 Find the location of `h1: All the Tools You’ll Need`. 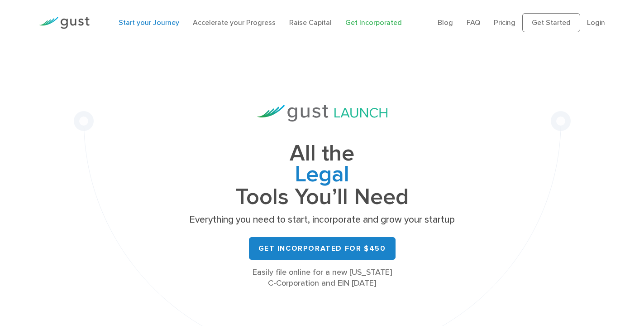

h1: All the Tools You’ll Need is located at coordinates (322, 175).